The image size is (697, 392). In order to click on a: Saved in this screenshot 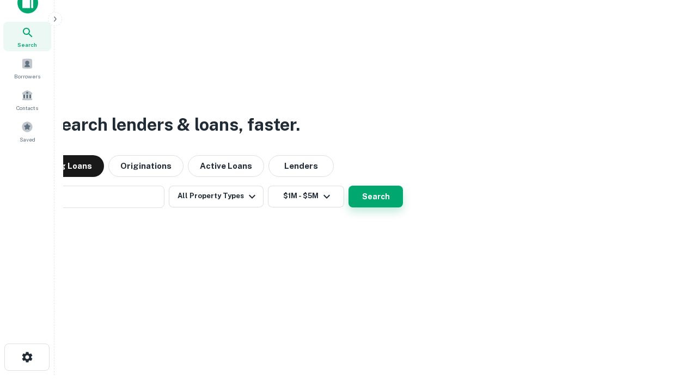, I will do `click(27, 131)`.